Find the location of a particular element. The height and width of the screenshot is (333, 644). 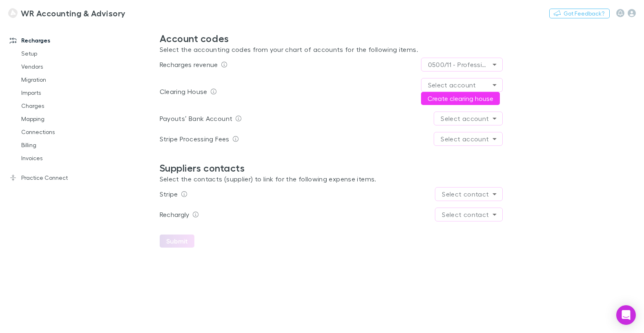

p: Rechargly is located at coordinates (174, 214).